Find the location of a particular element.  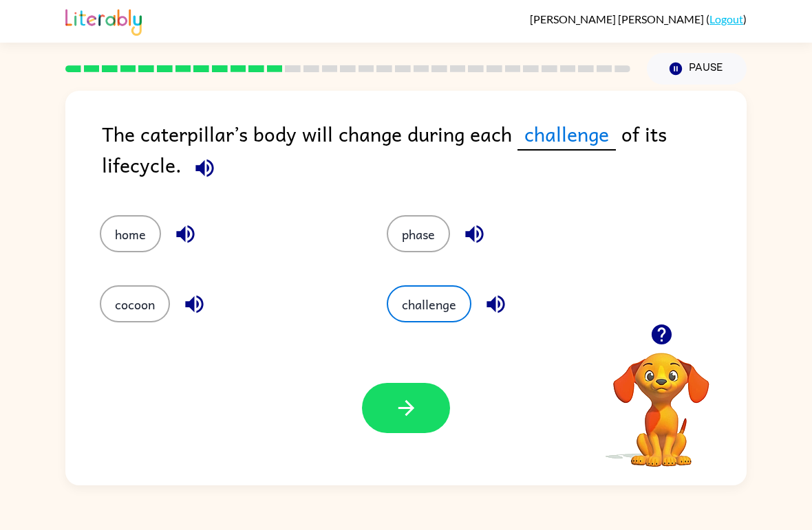

button: home is located at coordinates (130, 234).